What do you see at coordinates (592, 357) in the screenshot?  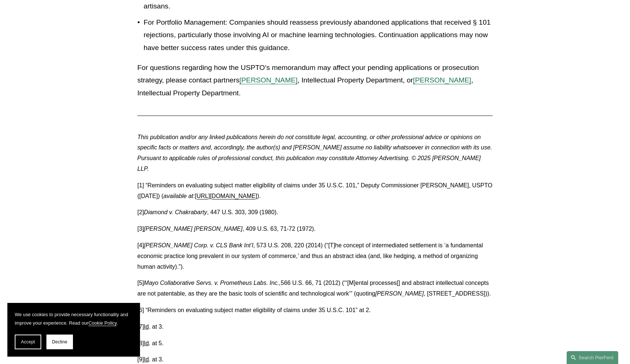 I see `a: Search this site` at bounding box center [592, 357].